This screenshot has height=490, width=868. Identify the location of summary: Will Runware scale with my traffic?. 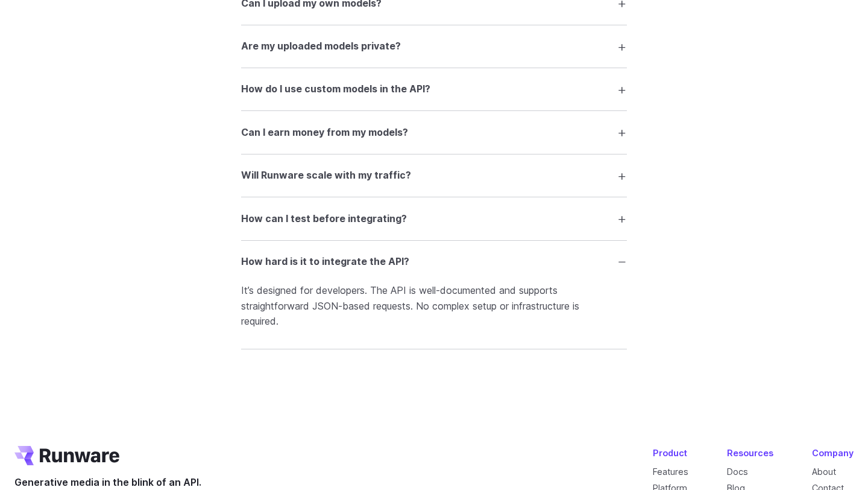
(434, 176).